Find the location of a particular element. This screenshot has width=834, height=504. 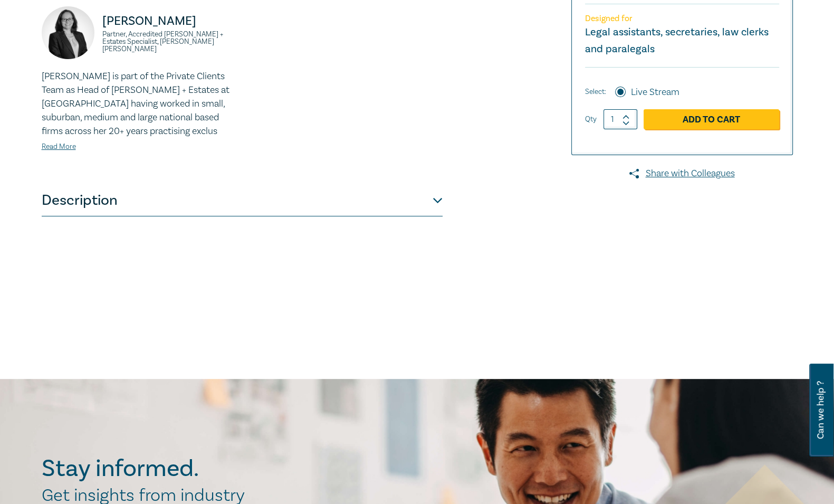

span: Can we help ? is located at coordinates (820, 410).